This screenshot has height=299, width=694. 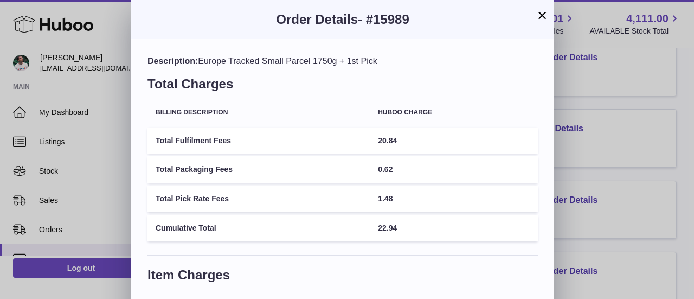 What do you see at coordinates (385, 169) in the screenshot?
I see `span: 0.62` at bounding box center [385, 169].